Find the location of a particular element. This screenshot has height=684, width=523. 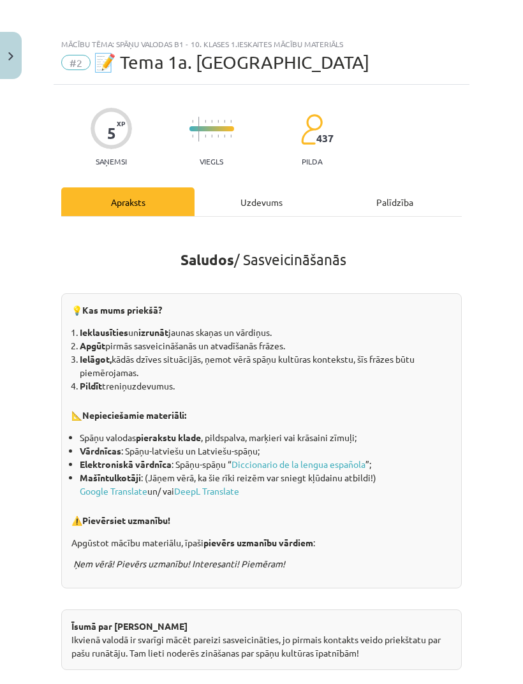

div: Palīdzība is located at coordinates (395, 201).